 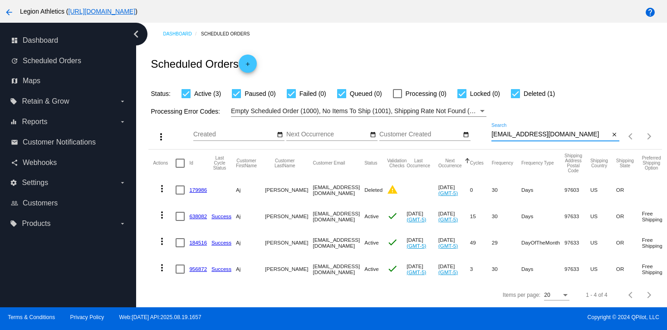 I want to click on mat-cell: DayOfTheMonth, so click(x=543, y=242).